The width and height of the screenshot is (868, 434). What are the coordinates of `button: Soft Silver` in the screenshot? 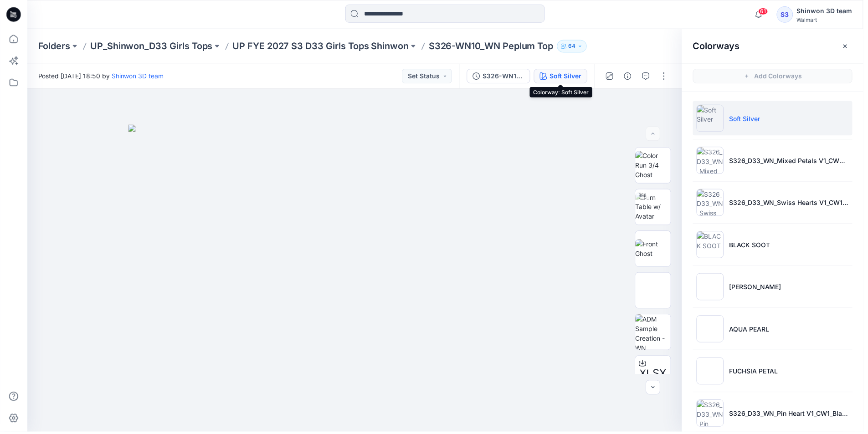 It's located at (564, 76).